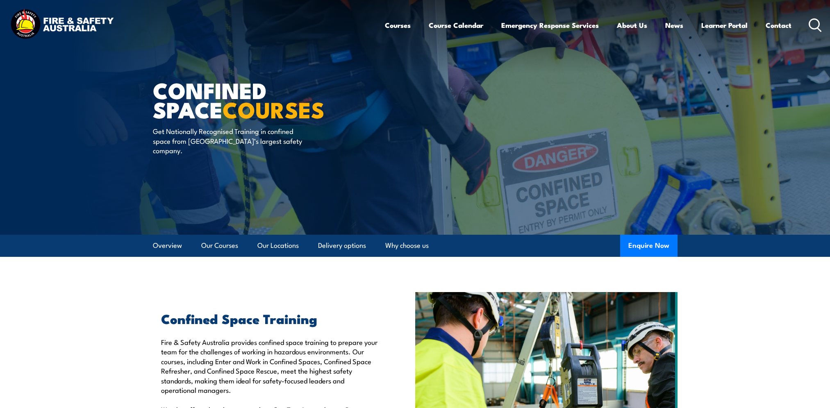 This screenshot has width=830, height=408. Describe the element at coordinates (407, 246) in the screenshot. I see `a: Why choose us` at that location.